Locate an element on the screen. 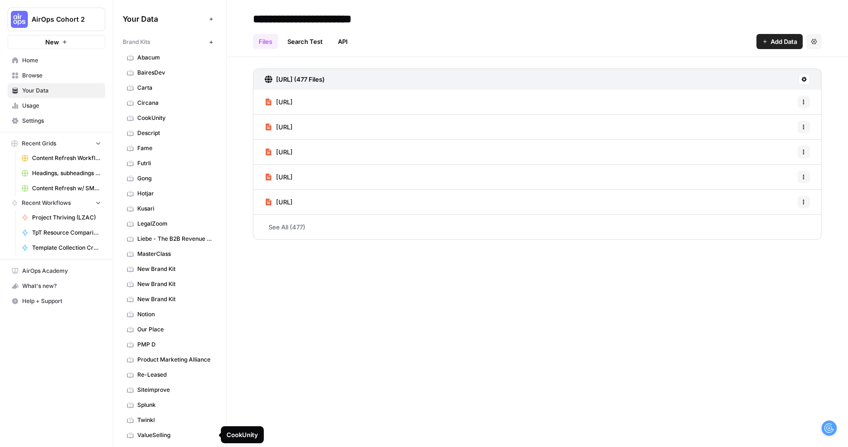  a: Project Thriving (LZAC) is located at coordinates (61, 218).